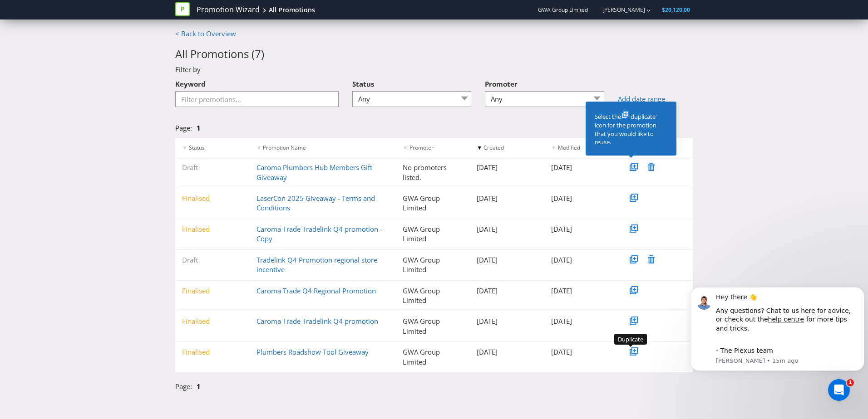 This screenshot has height=419, width=868. Describe the element at coordinates (676, 9) in the screenshot. I see `span: $20,120.00` at that location.